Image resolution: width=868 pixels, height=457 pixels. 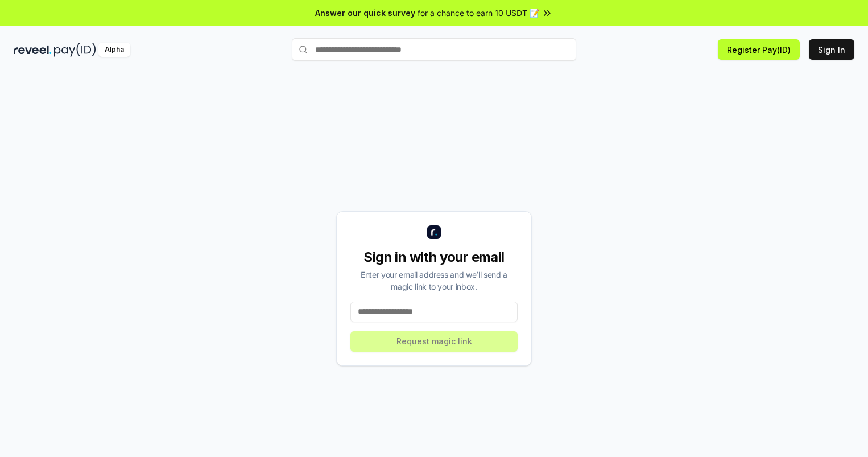 What do you see at coordinates (365, 13) in the screenshot?
I see `span: Answer our quick survey` at bounding box center [365, 13].